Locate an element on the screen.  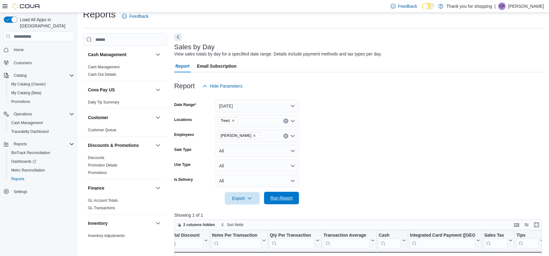
span: CP is located at coordinates (502, 6).